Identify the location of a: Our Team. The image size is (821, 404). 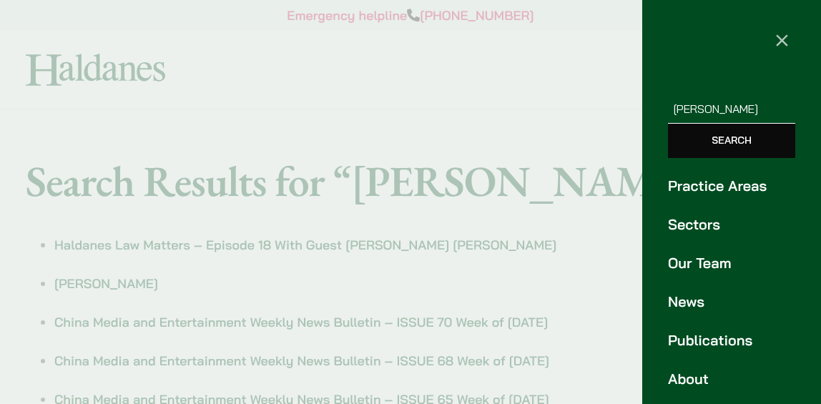
(731, 263).